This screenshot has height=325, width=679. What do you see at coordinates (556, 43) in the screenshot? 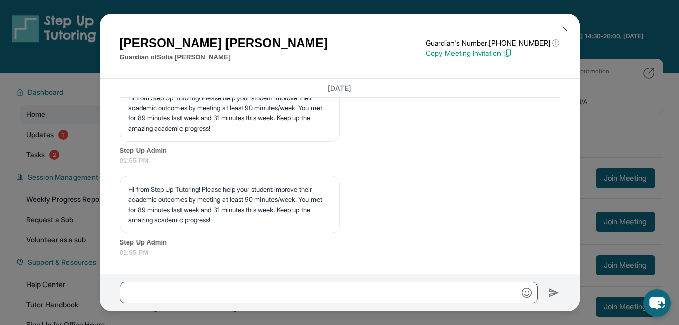
I see `span: ⓘ` at bounding box center [556, 43].